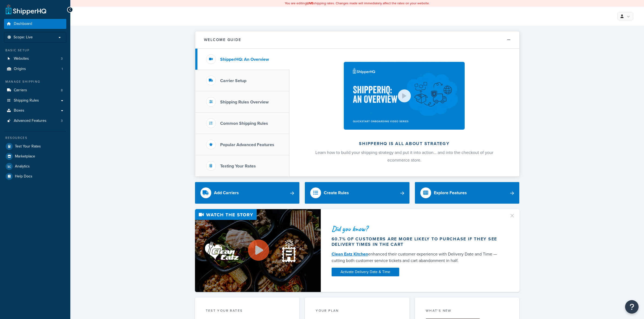 Image resolution: width=644 pixels, height=319 pixels. What do you see at coordinates (245, 102) in the screenshot?
I see `h3: Shipping Rules Overview` at bounding box center [245, 102].